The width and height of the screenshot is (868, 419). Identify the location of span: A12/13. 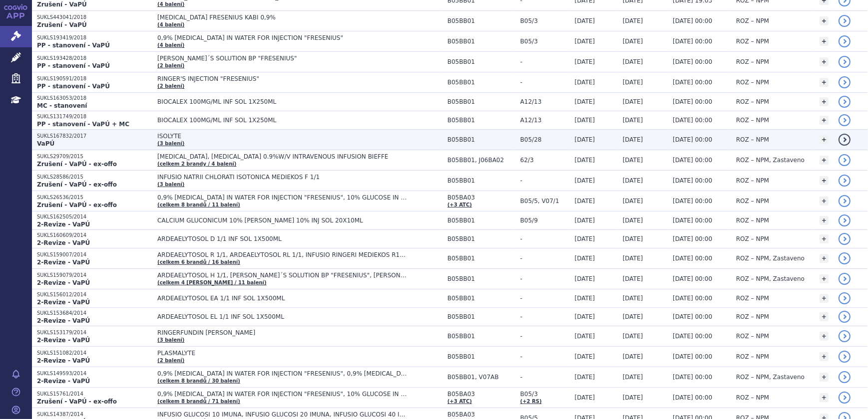
(545, 102).